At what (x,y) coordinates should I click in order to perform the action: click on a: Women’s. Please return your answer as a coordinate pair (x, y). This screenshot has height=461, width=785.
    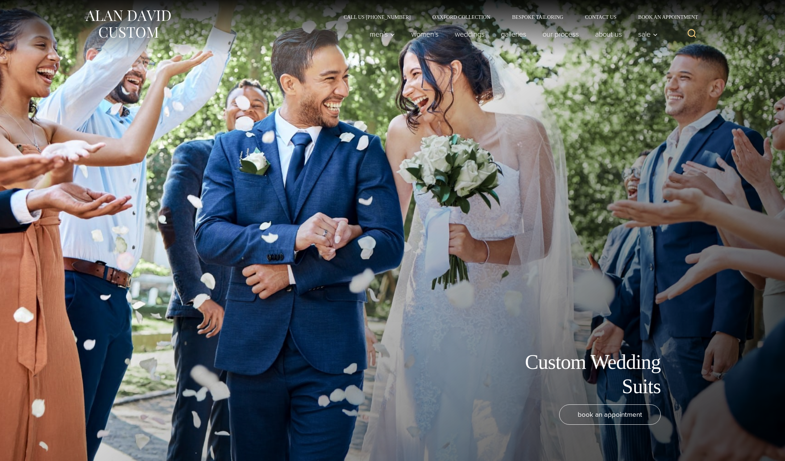
    Looking at the image, I should click on (425, 34).